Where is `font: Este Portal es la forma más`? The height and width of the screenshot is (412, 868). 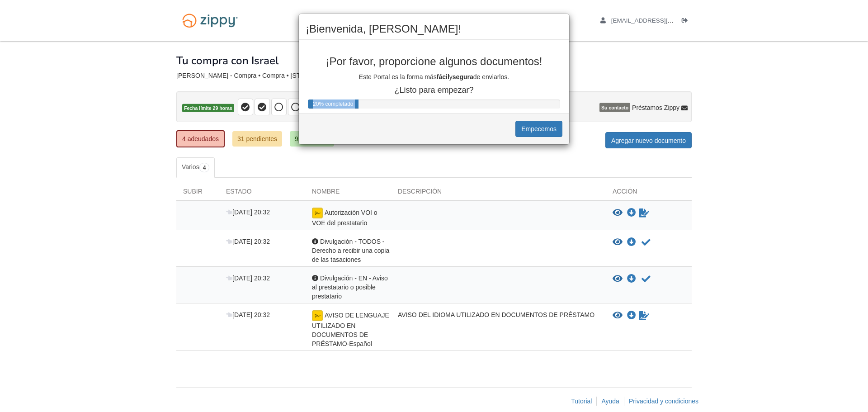 font: Este Portal es la forma más is located at coordinates (398, 77).